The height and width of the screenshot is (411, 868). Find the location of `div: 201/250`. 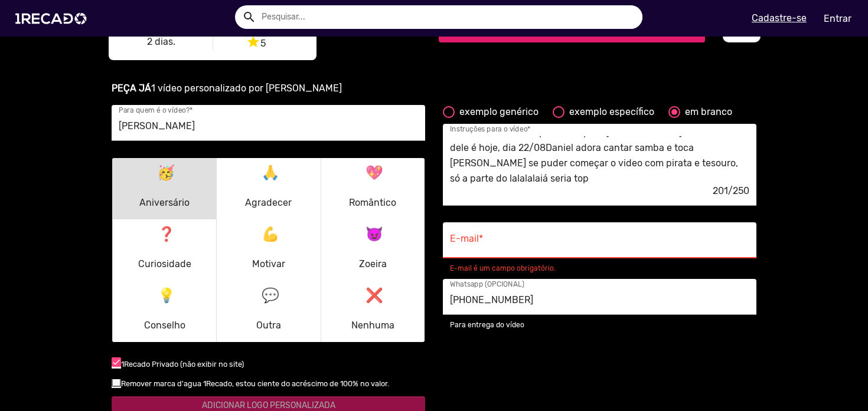

div: 201/250 is located at coordinates (599, 191).